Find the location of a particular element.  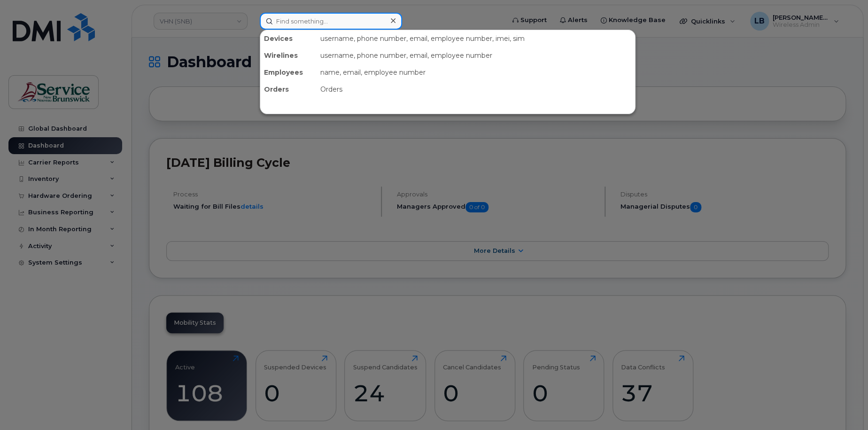

div: username, phone number, email, employee number, imei, sim is located at coordinates (476, 39).